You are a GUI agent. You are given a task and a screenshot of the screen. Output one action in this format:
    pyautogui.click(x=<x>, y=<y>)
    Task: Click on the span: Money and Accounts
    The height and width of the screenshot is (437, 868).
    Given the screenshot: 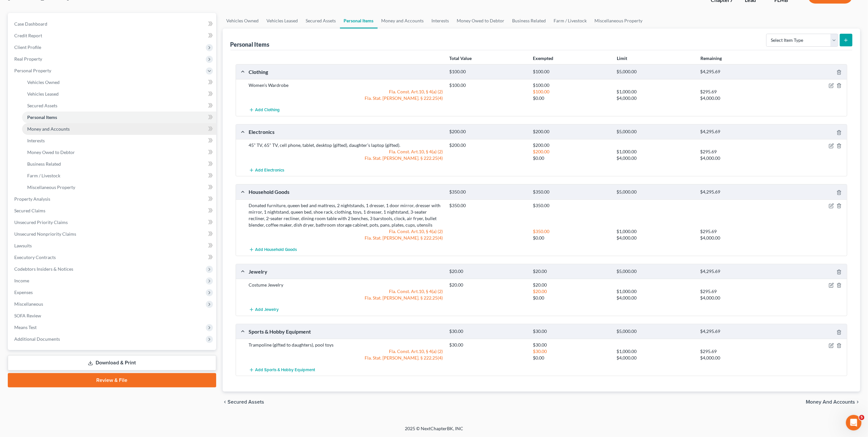 What is the action you would take?
    pyautogui.click(x=831, y=402)
    